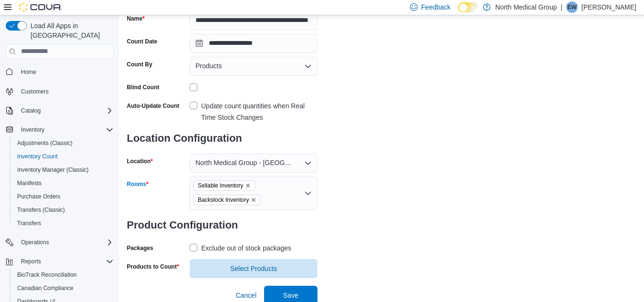 The width and height of the screenshot is (644, 302). What do you see at coordinates (140, 161) in the screenshot?
I see `label: Location` at bounding box center [140, 161].